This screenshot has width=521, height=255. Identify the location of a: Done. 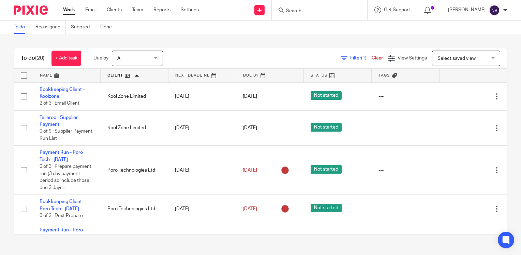
(108, 27).